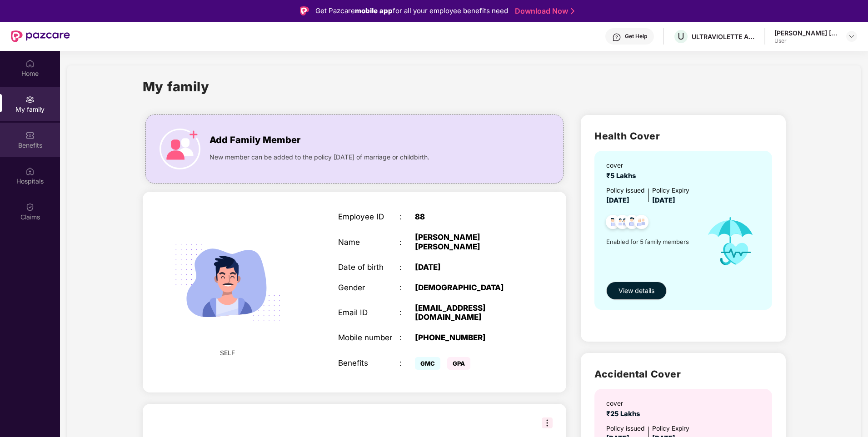 The height and width of the screenshot is (437, 868). What do you see at coordinates (30, 136) in the screenshot?
I see `img: svg+xml;base64,PHN2ZyBpZD0iQmVuZWZpdHMiIHhtbG5zPSJodHRwOi8vd3d3LnczLm9yZy8yMDAwL3N2ZyIgd2lkdGg9Ij...` at bounding box center [30, 136].